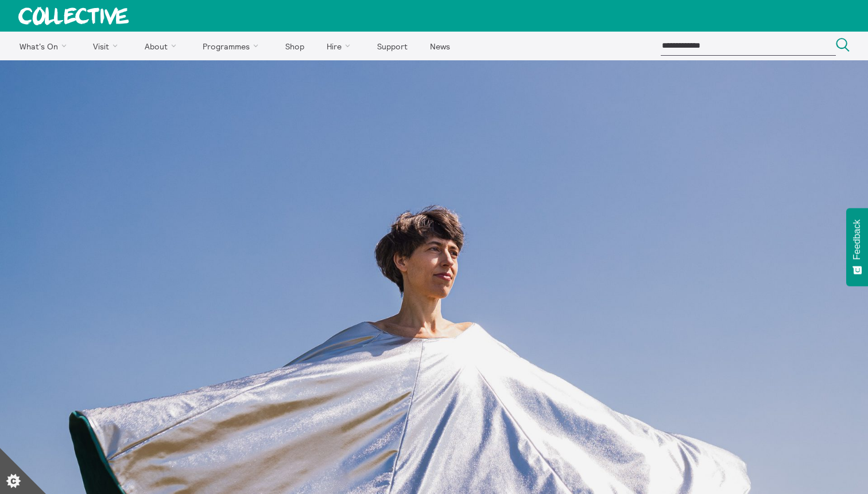  What do you see at coordinates (163, 46) in the screenshot?
I see `a: About` at bounding box center [163, 46].